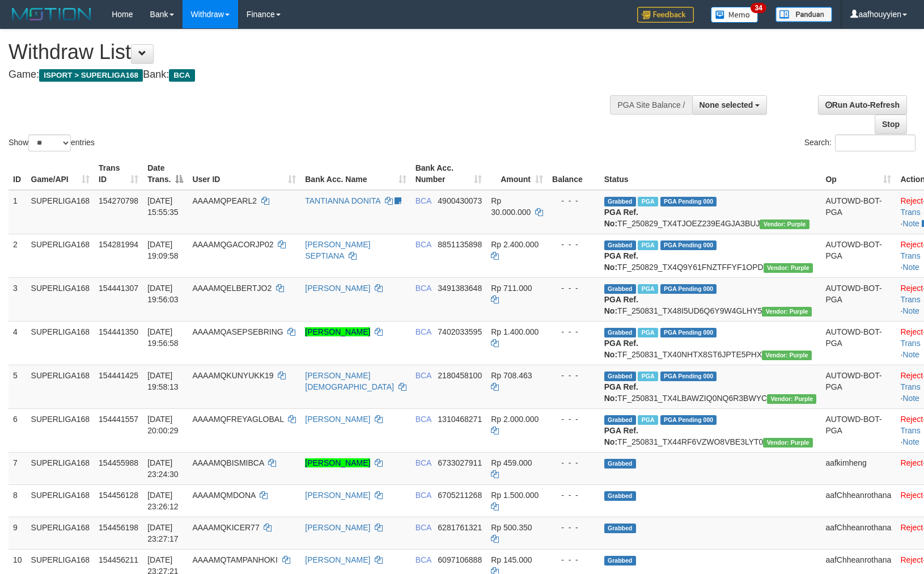 Image resolution: width=924 pixels, height=574 pixels. Describe the element at coordinates (515, 245) in the screenshot. I see `span: Rp 2.400.000` at that location.